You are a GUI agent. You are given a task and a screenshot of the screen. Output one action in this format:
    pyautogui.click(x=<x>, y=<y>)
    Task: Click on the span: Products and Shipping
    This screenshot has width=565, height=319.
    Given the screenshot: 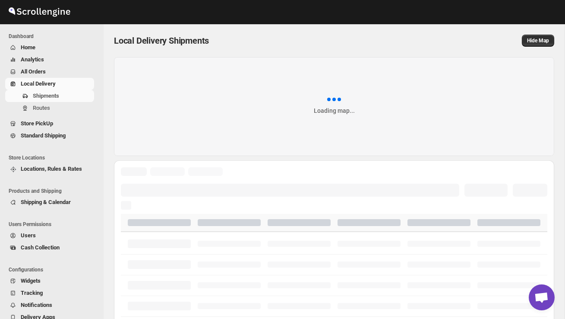 What is the action you would take?
    pyautogui.click(x=53, y=191)
    